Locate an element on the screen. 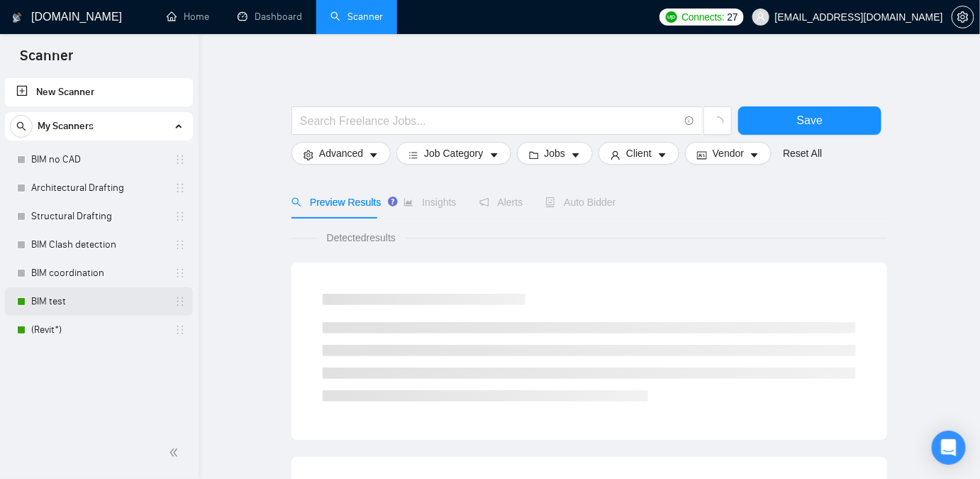 Image resolution: width=980 pixels, height=479 pixels. a: BIM coordination is located at coordinates (98, 273).